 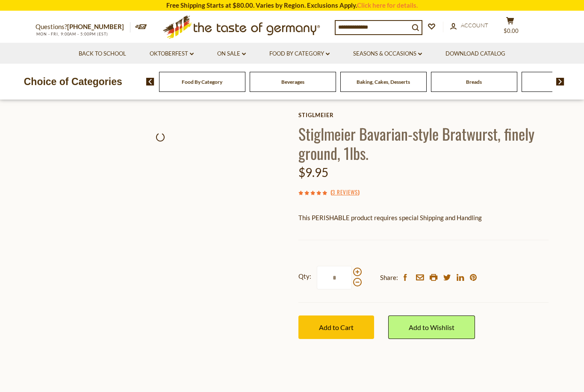 What do you see at coordinates (423, 115) in the screenshot?
I see `a: Stiglmeier` at bounding box center [423, 115].